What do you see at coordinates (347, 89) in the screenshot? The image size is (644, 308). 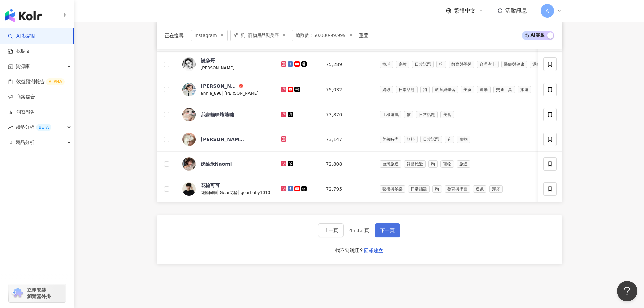 I see `td: 75,032` at bounding box center [347, 89].